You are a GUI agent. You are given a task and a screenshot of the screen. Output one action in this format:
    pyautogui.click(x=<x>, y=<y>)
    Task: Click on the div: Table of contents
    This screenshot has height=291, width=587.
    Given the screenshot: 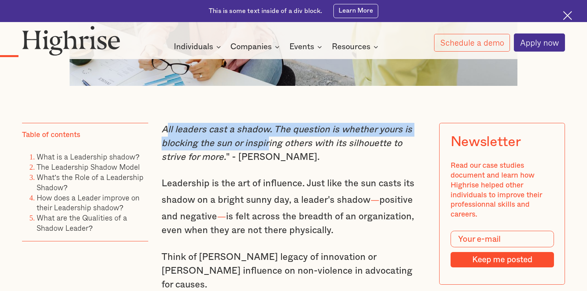 What is the action you would take?
    pyautogui.click(x=51, y=135)
    